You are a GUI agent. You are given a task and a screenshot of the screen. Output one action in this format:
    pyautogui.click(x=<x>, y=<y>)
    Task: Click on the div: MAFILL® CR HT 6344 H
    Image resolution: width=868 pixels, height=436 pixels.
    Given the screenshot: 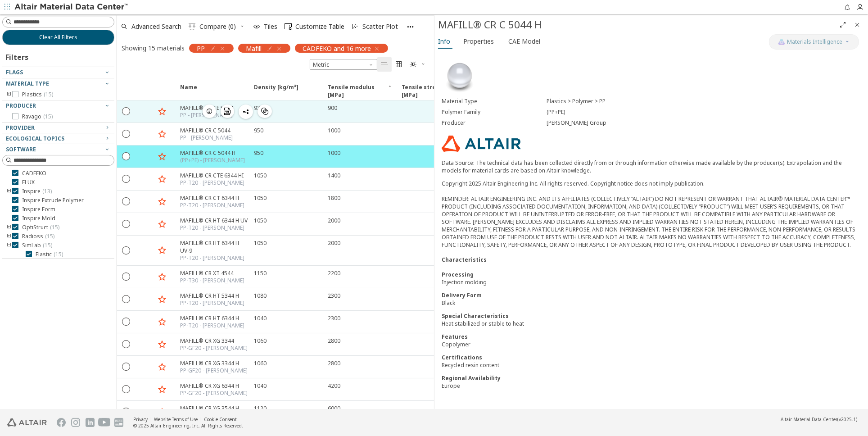 What is the action you would take?
    pyautogui.click(x=212, y=318)
    